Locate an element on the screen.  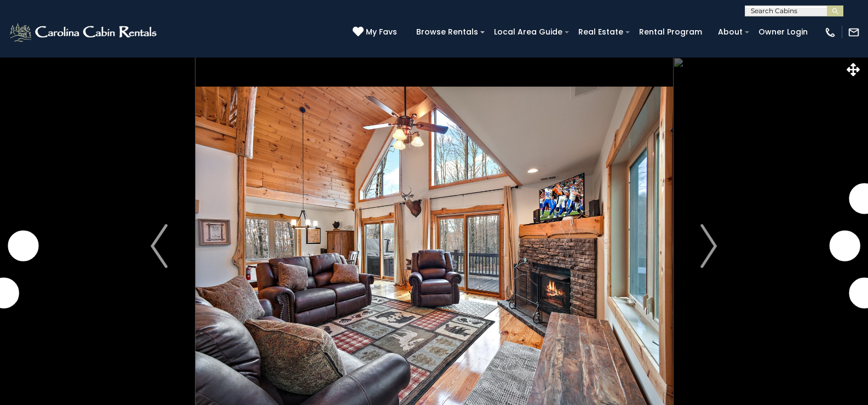
a: My Favs is located at coordinates (376, 32).